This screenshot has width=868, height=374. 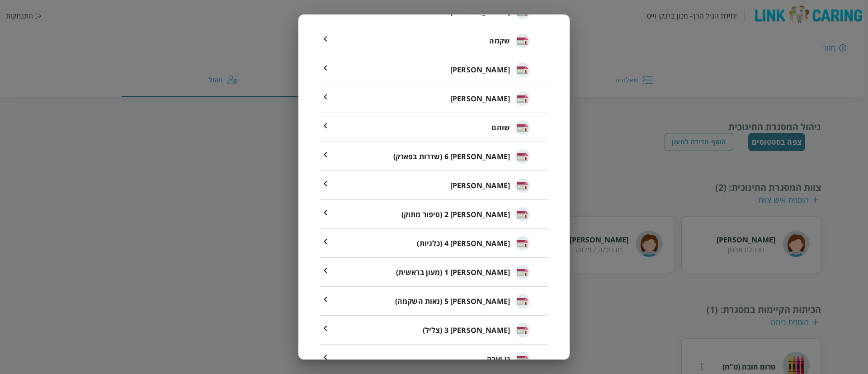 What do you see at coordinates (498, 359) in the screenshot?
I see `span: גן יערה` at bounding box center [498, 359].